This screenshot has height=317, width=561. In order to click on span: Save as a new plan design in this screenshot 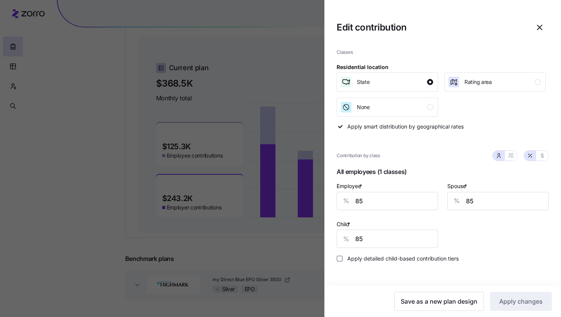, I will do `click(439, 302)`.